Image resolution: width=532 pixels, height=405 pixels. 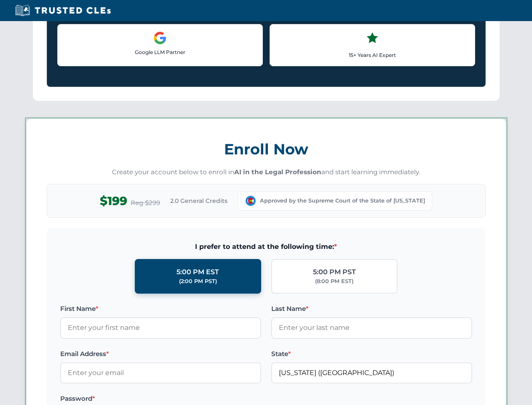 I want to click on label: State, so click(x=371, y=353).